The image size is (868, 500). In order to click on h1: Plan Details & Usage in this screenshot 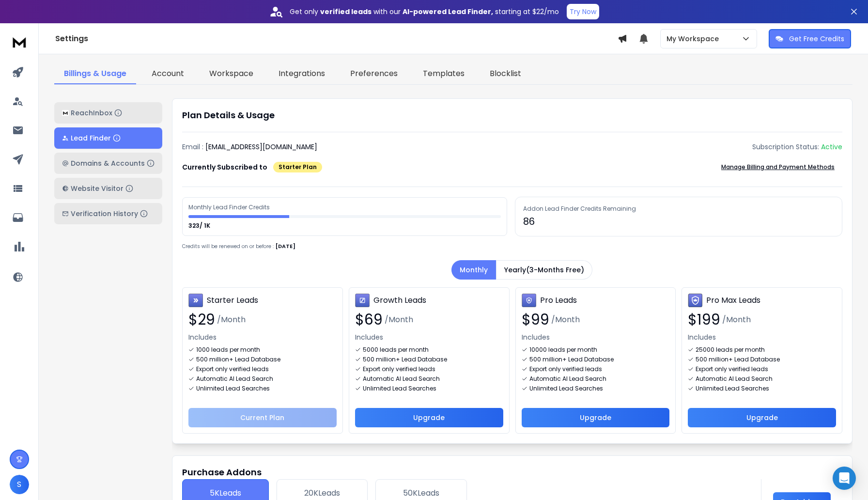, I will do `click(512, 116)`.